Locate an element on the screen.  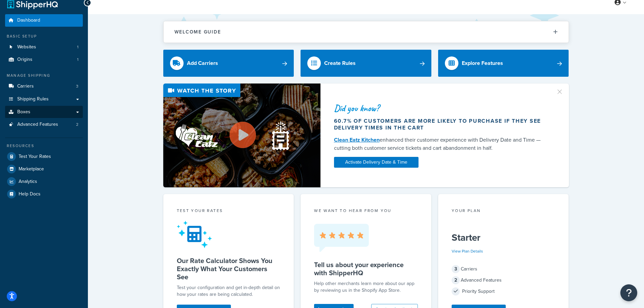
span: Test Your Rates is located at coordinates (35, 156).